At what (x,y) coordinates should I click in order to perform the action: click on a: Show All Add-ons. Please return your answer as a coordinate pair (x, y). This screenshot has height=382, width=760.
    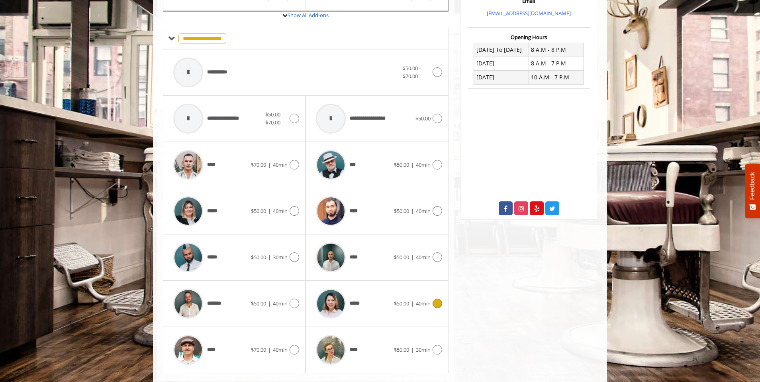
    Looking at the image, I should click on (308, 15).